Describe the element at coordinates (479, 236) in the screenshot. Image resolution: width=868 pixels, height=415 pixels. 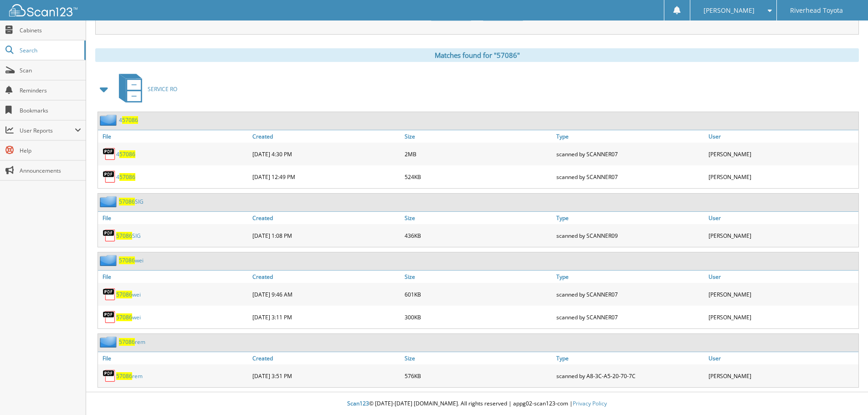
I see `div: 436KB` at that location.